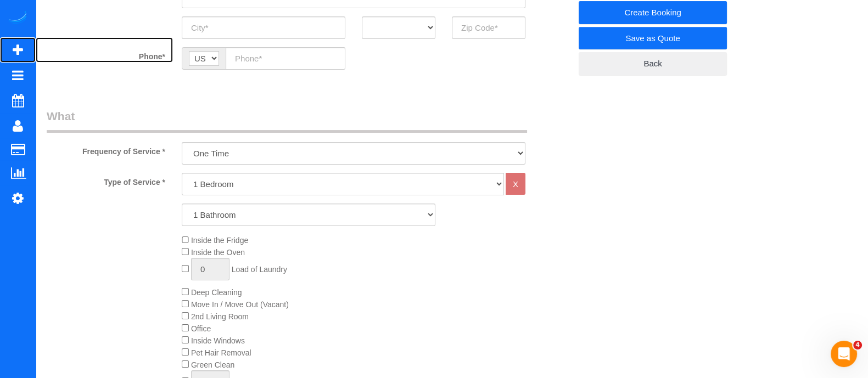  Describe the element at coordinates (489, 28) in the screenshot. I see `input: Zip Code*` at that location.